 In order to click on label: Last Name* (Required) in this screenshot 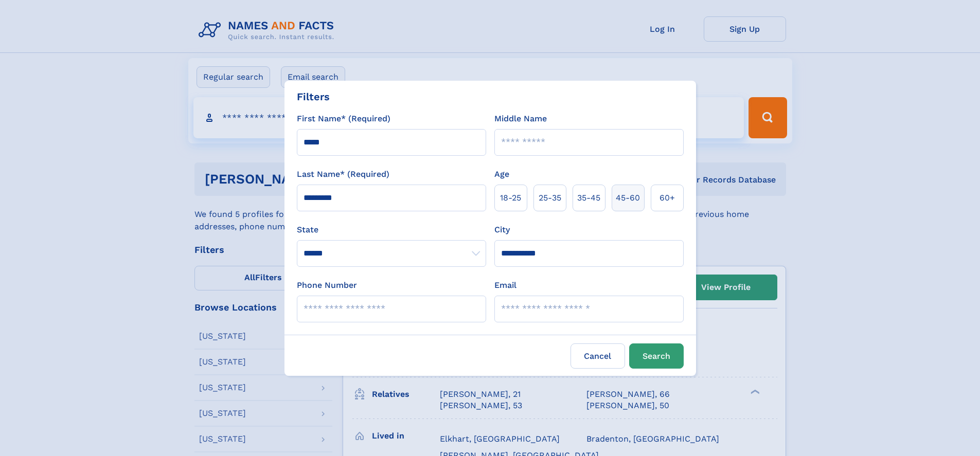, I will do `click(343, 174)`.